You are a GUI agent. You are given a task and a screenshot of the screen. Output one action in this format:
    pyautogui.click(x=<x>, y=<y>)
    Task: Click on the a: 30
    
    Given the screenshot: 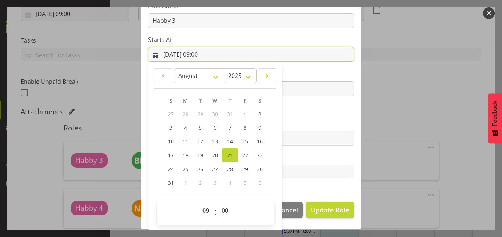 What is the action you would take?
    pyautogui.click(x=260, y=169)
    